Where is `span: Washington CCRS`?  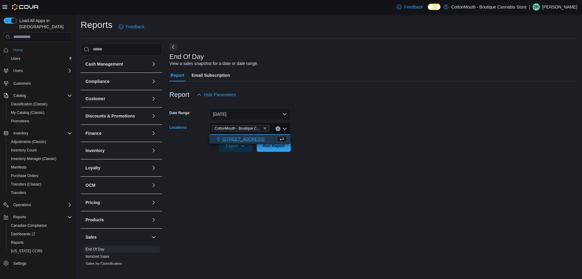 span: Washington CCRS is located at coordinates (40, 251).